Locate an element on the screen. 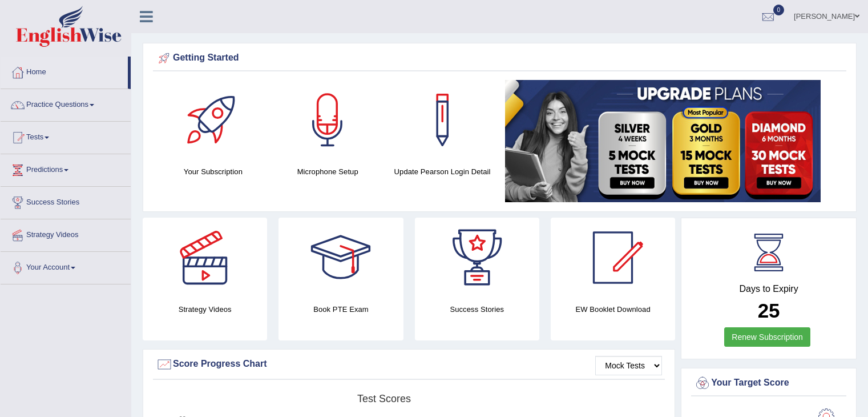  a: Your Account is located at coordinates (66, 266).